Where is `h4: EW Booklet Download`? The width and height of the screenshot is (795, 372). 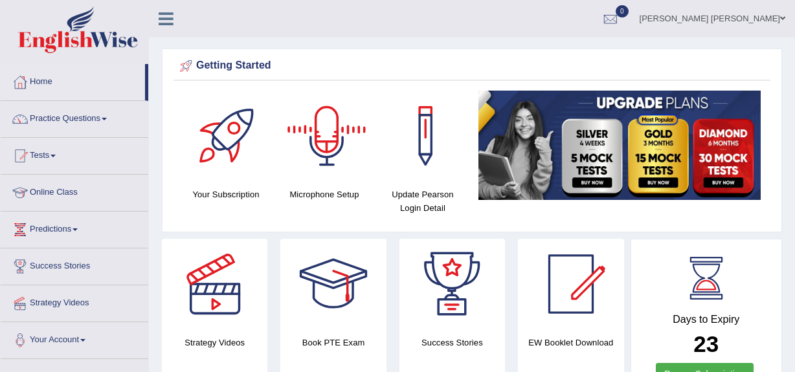
h4: EW Booklet Download is located at coordinates (570, 343).